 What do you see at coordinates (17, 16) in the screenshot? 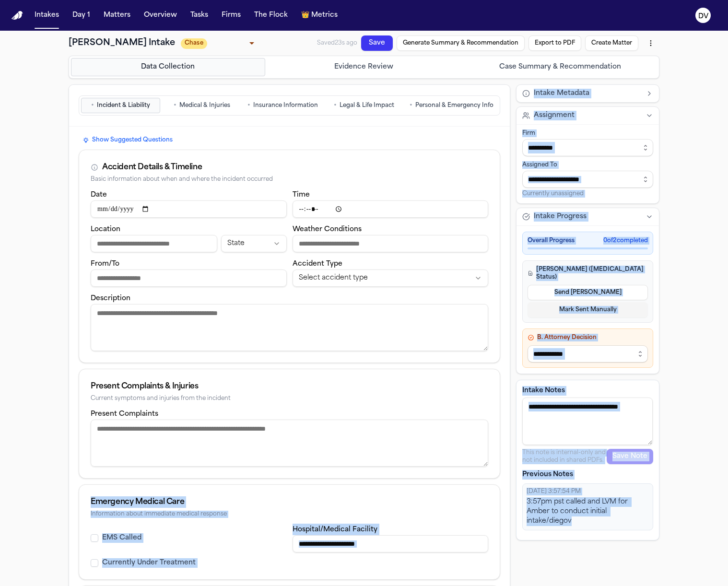
I see `img: Finch Logo` at bounding box center [17, 16].